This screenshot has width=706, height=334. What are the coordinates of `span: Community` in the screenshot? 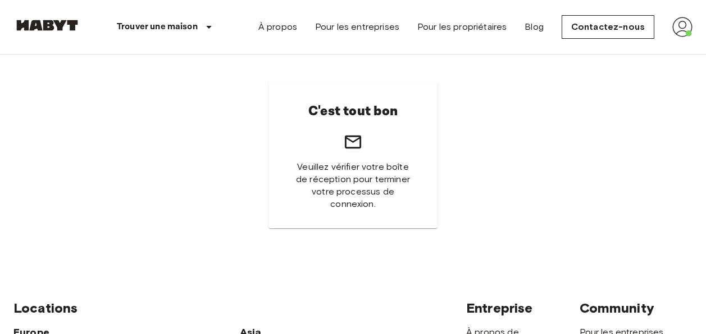 It's located at (617, 307).